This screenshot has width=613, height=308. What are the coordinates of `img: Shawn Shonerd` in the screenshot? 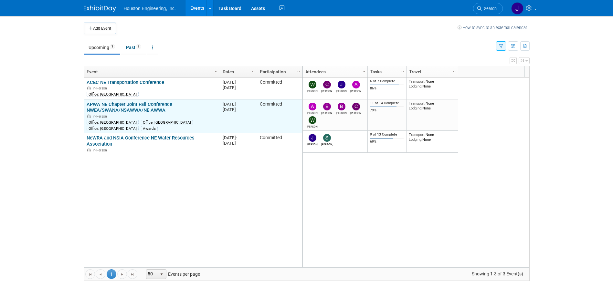 It's located at (327, 138).